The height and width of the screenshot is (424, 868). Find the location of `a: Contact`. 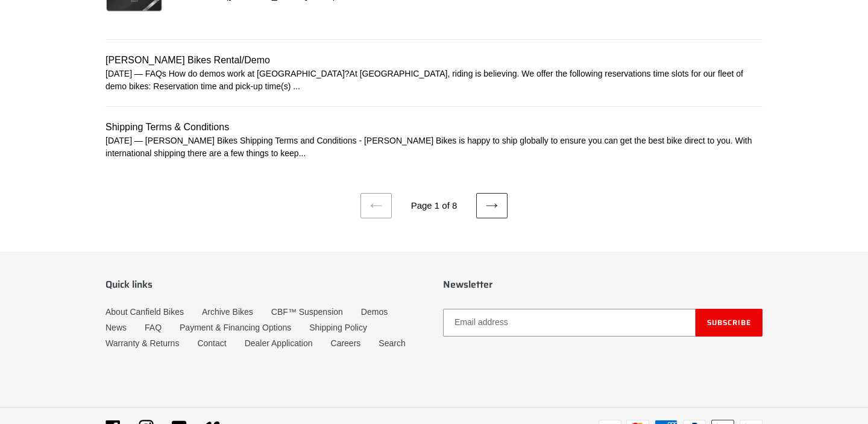

a: Contact is located at coordinates (212, 343).